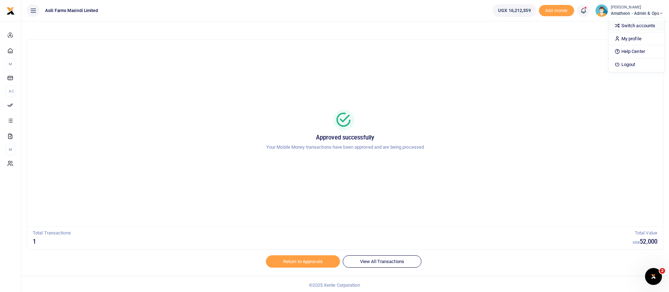 The image size is (669, 292). Describe the element at coordinates (636, 242) in the screenshot. I see `small: UGX` at that location.